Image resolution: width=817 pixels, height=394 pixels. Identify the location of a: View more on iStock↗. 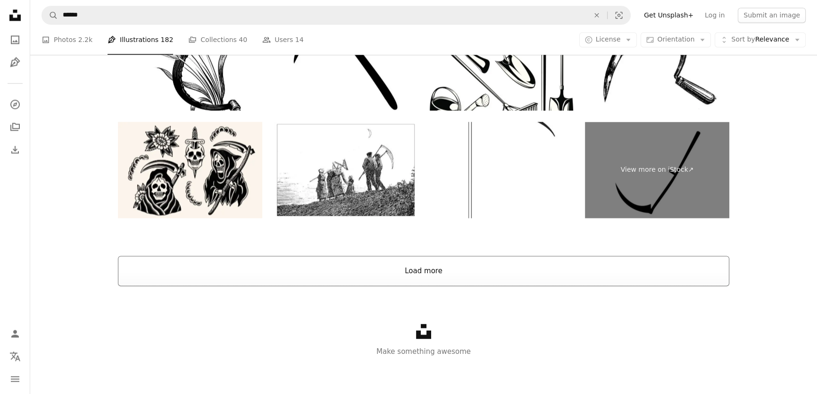
(657, 170).